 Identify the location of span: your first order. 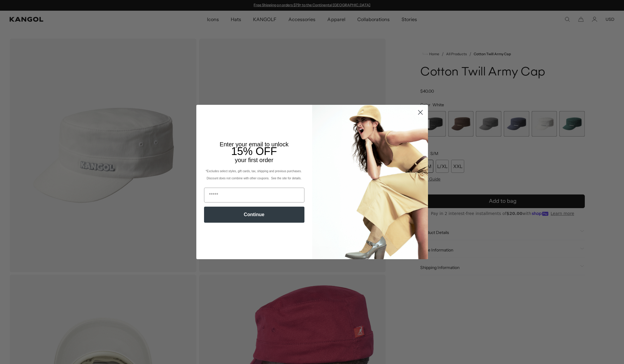
(254, 160).